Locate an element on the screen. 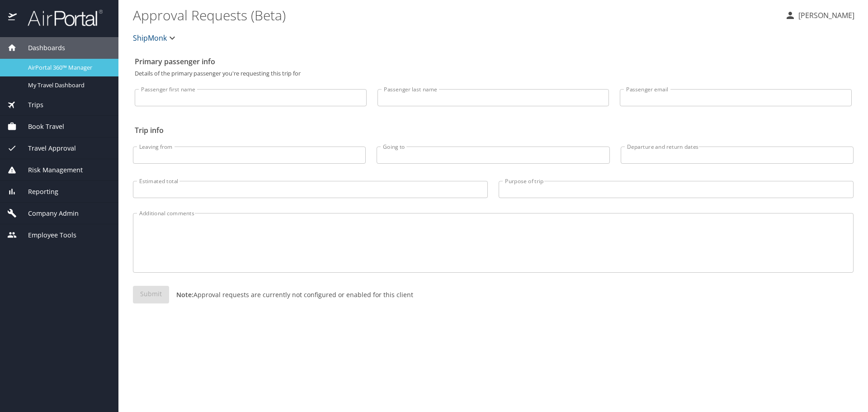 The width and height of the screenshot is (868, 412). span: Company Admin is located at coordinates (48, 213).